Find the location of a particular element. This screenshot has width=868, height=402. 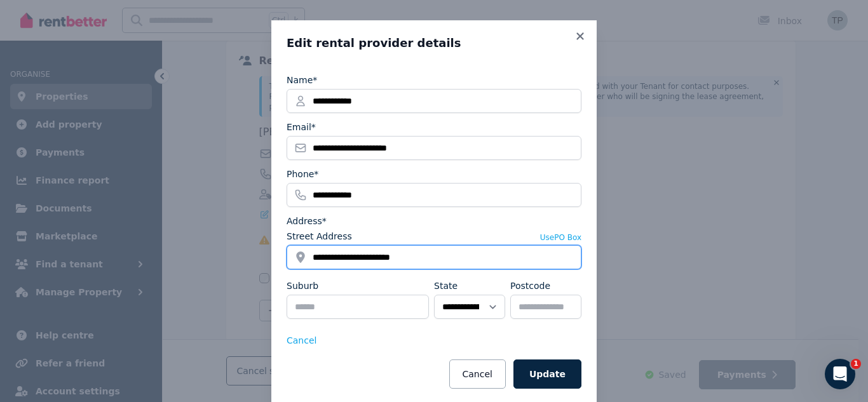

label: Address* is located at coordinates (306, 221).